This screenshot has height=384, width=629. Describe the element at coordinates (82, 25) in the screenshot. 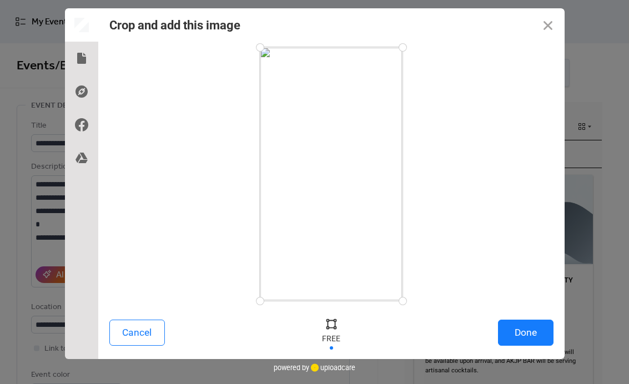

I see `div: Preview` at that location.